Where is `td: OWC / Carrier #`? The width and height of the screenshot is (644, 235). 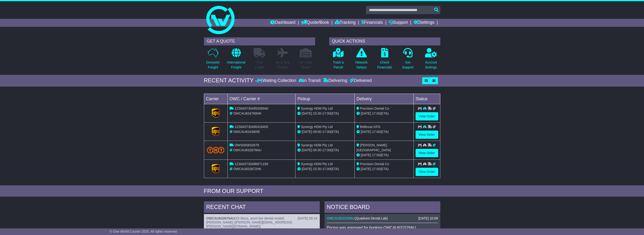 td: OWC / Carrier # is located at coordinates (261, 99).